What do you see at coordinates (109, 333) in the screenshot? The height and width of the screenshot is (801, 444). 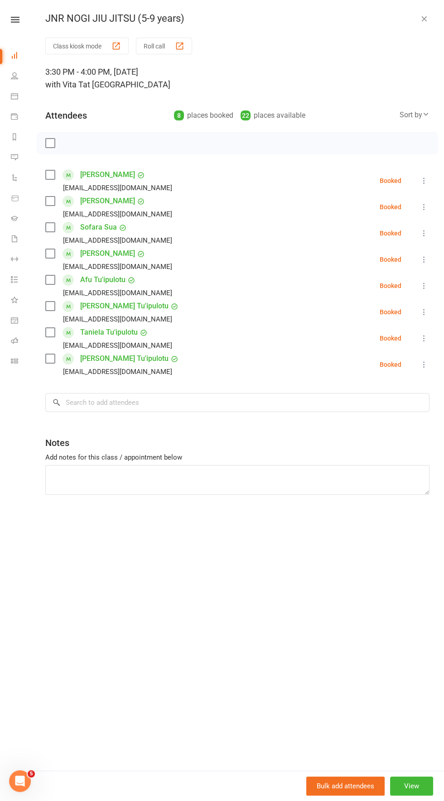 I see `a: Taniela Tu'ipulotu` at bounding box center [109, 333].